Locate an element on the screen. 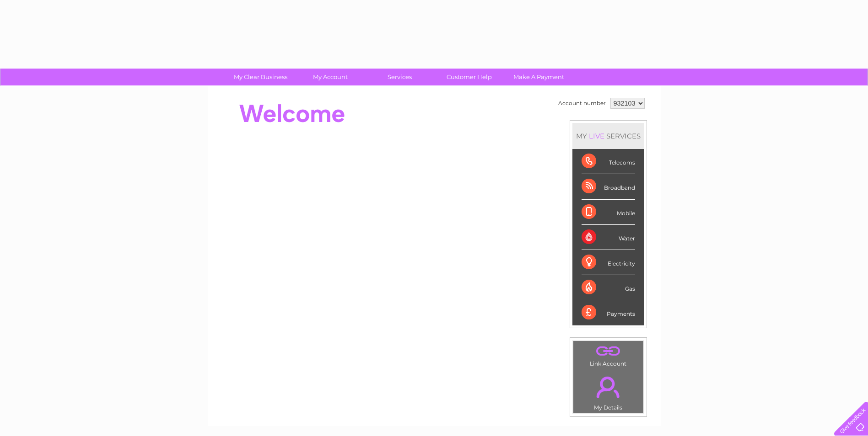  div: LIVE is located at coordinates (596, 136).